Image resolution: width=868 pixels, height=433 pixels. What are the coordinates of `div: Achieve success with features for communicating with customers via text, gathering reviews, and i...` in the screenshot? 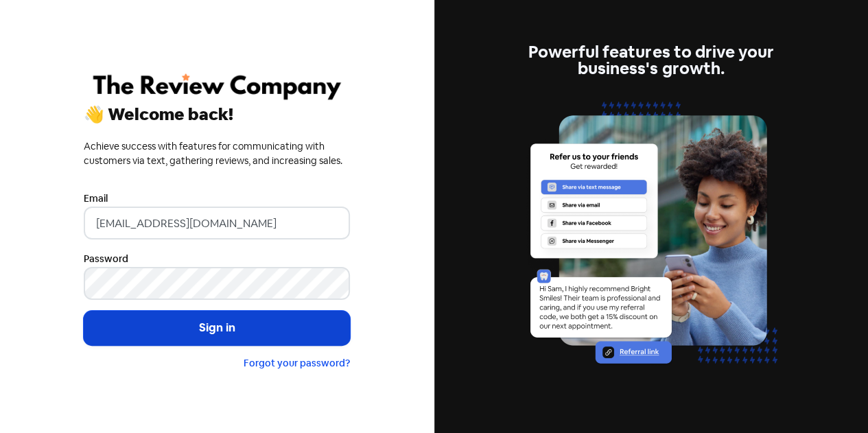 It's located at (217, 154).